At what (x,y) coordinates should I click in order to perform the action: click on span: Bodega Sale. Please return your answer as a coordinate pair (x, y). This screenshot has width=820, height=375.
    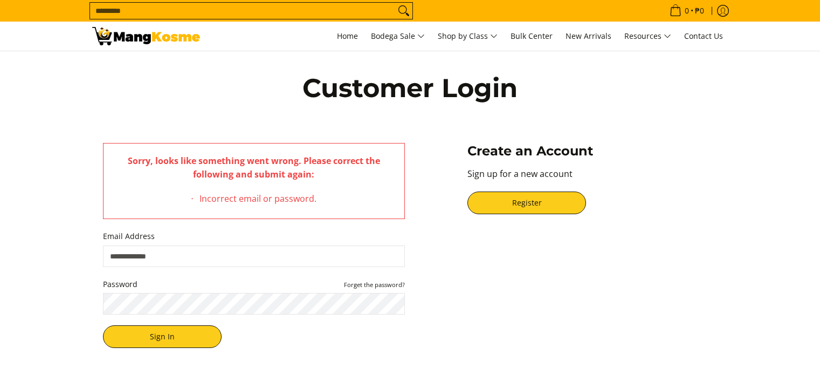
    Looking at the image, I should click on (398, 36).